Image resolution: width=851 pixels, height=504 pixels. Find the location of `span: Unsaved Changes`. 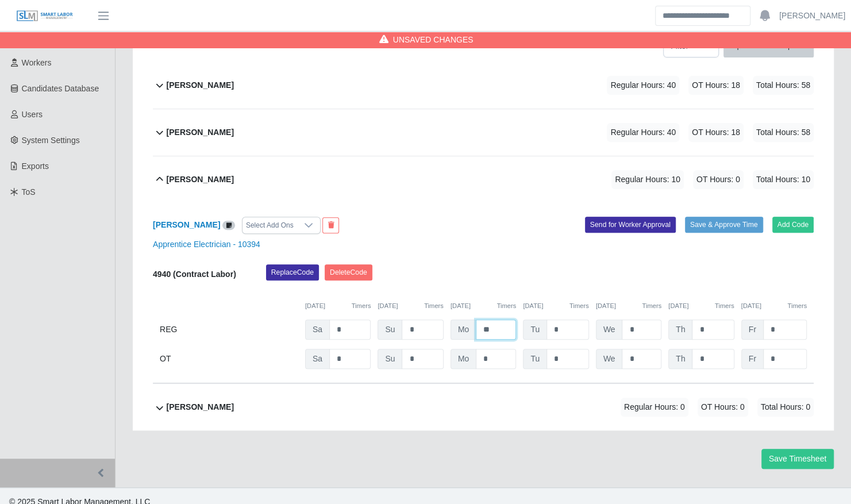

span: Unsaved Changes is located at coordinates (433, 40).